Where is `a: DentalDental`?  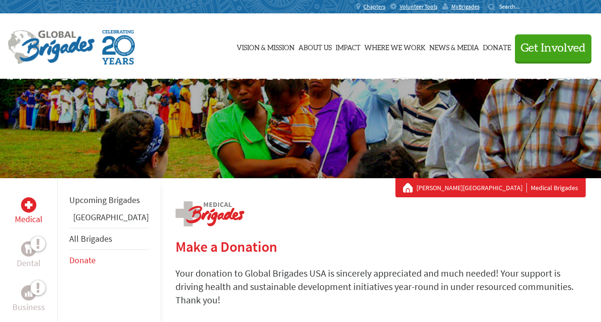 a: DentalDental is located at coordinates (29, 256).